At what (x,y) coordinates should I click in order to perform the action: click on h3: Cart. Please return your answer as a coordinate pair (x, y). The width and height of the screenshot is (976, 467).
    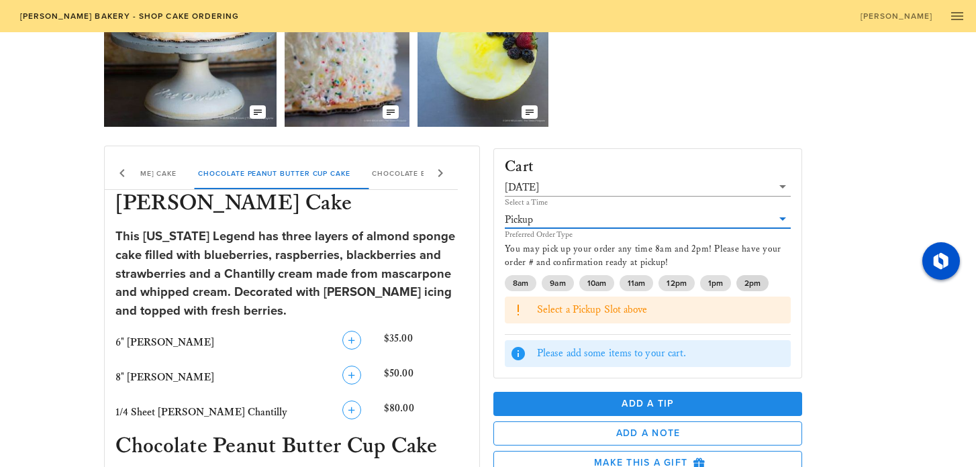
    Looking at the image, I should click on (519, 167).